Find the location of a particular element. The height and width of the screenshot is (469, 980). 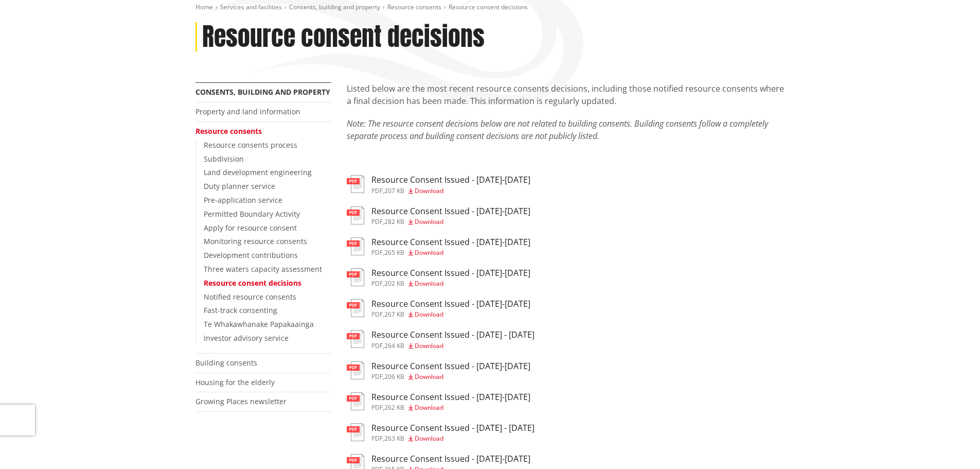

a: Investor advisory service is located at coordinates (246, 338).